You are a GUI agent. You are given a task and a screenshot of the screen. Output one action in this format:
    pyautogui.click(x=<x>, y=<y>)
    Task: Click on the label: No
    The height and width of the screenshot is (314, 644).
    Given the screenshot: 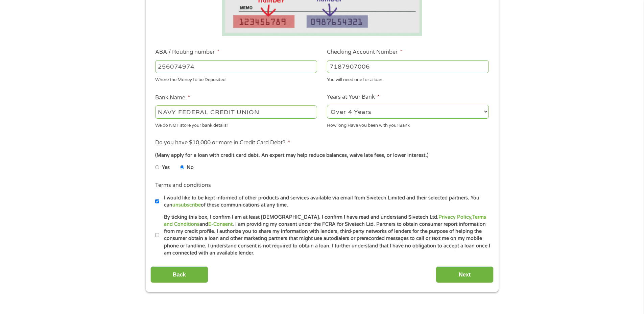 What is the action you would take?
    pyautogui.click(x=190, y=168)
    